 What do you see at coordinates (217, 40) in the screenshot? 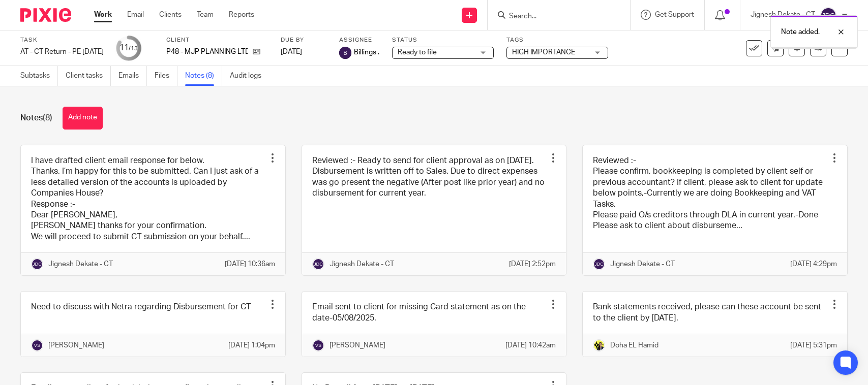
I see `label: Client` at bounding box center [217, 40].